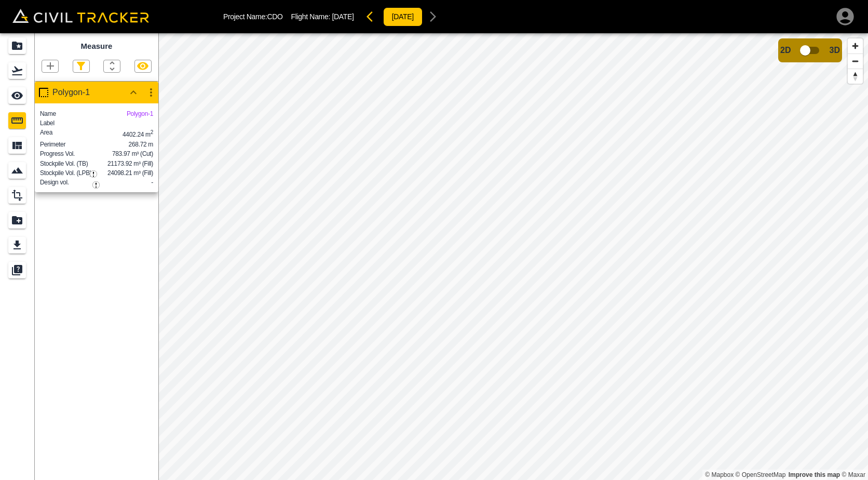  What do you see at coordinates (513, 257) in the screenshot?
I see `canvas: Map` at bounding box center [513, 257].